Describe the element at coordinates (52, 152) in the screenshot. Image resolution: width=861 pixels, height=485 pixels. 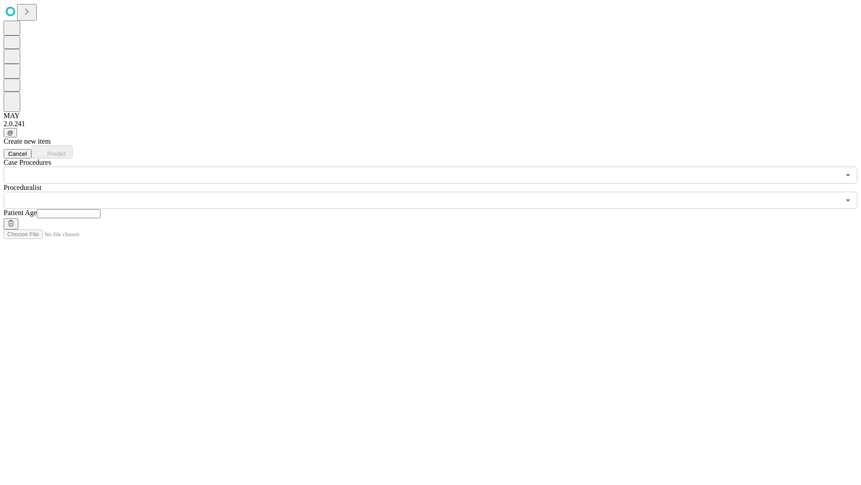
I see `button: Predict` at that location.